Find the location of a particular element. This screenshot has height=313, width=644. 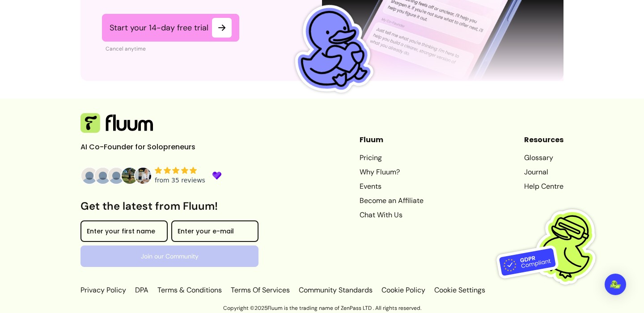

a: Community Standards is located at coordinates (335, 290).